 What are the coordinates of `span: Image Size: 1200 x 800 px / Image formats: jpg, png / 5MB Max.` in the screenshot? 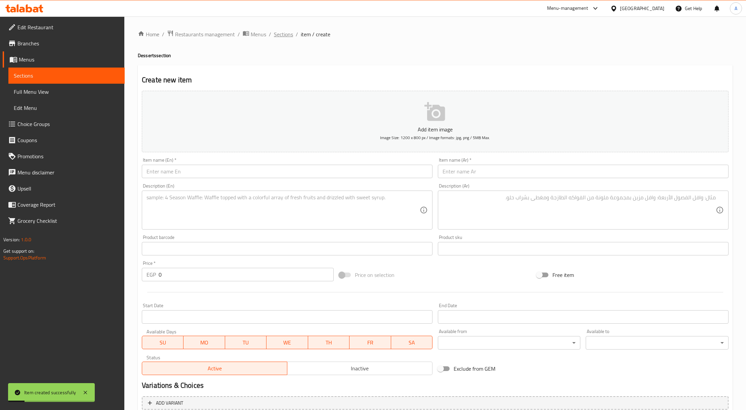 It's located at (435, 137).